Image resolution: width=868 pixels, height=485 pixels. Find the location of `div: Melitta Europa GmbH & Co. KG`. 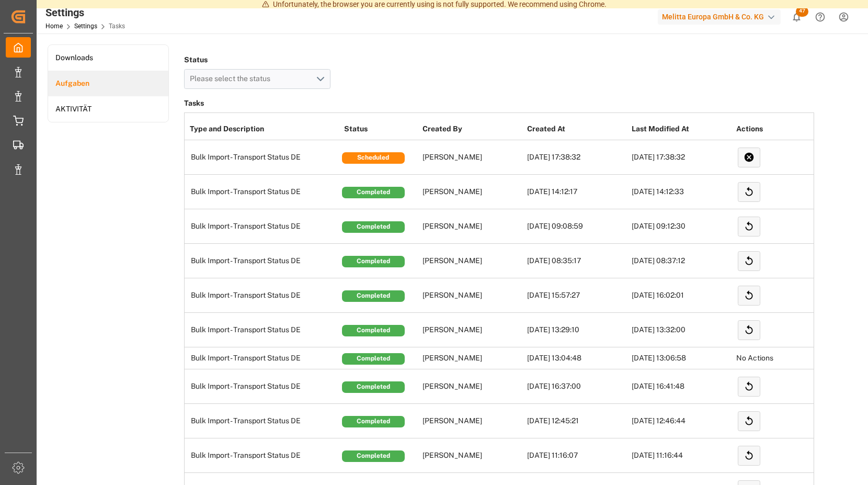

div: Melitta Europa GmbH & Co. KG is located at coordinates (719, 17).